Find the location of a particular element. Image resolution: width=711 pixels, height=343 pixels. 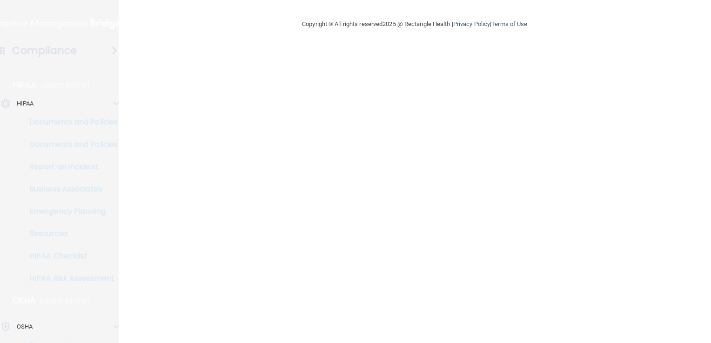

p: HIPAA Risk Assessment is located at coordinates (69, 279).